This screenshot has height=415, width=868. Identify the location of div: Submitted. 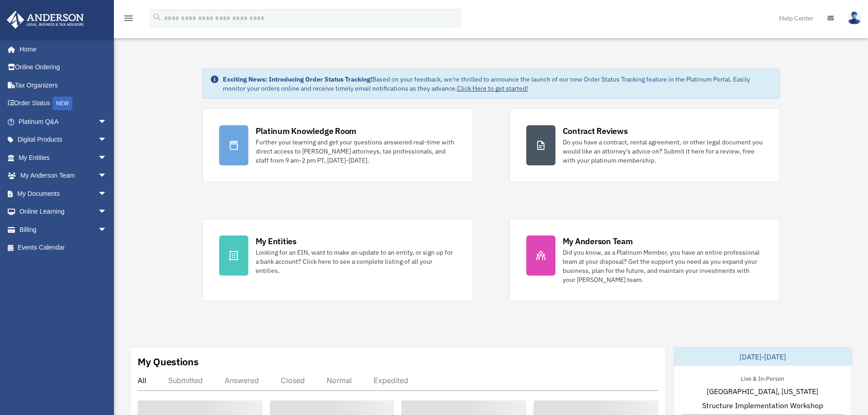
(185, 380).